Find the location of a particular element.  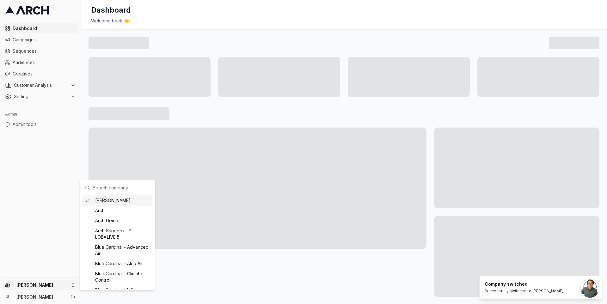

div: Arch Demo is located at coordinates (117, 221).